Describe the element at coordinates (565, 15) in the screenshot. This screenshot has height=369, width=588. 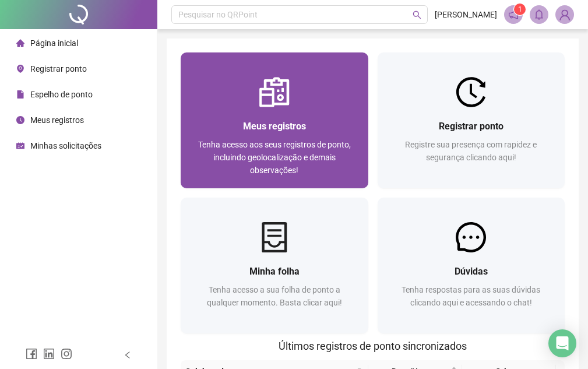
I see `img: 91369` at that location.